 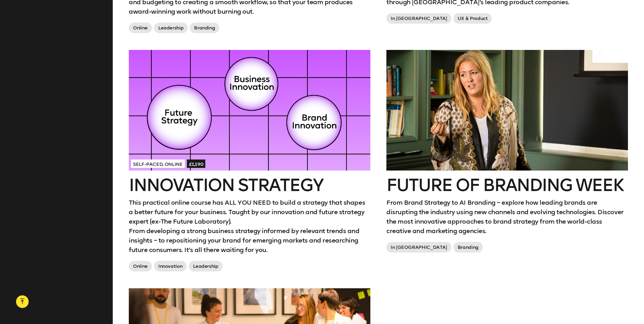 I want to click on a: Self-paced, Online£1,190Innovation StrategyThis practical online course has ALL YOU NEED to build..., so click(x=249, y=162).